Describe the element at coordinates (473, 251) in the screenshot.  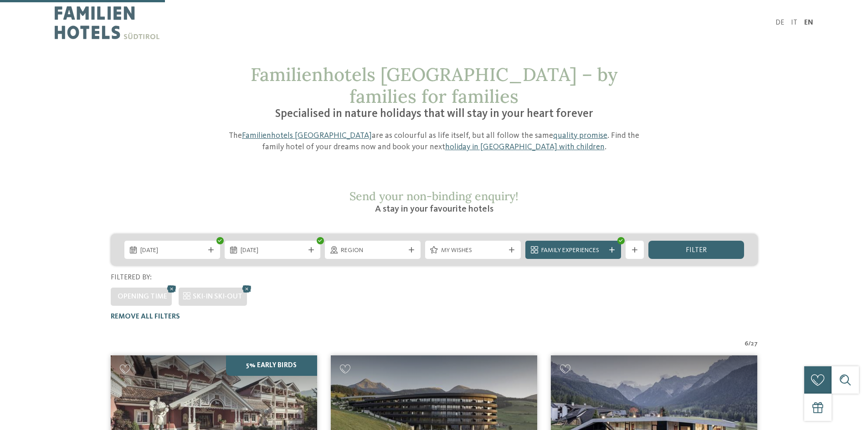
I see `span: My wishes` at that location.